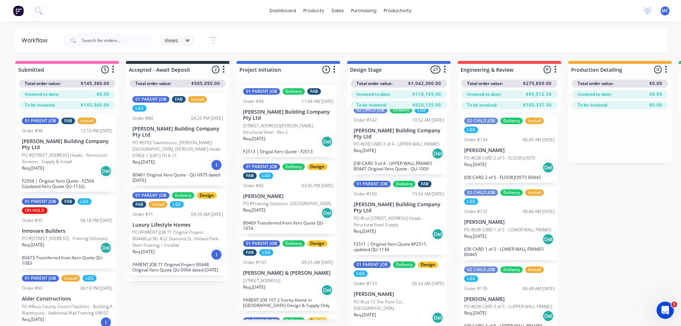 This screenshot has height=326, width=681. Describe the element at coordinates (288, 226) in the screenshot. I see `p: B0469 Transferred from Xero Quote QU-1074` at that location.